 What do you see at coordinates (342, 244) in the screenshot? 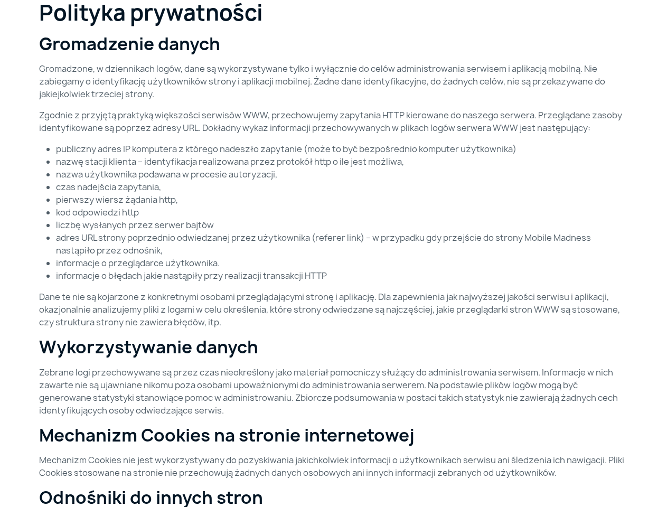
I see `li: adres URL strony poprzednio odwiedzanej przez użytkownika (referer link) – w przypadku gdy przejś...` at bounding box center [342, 244].